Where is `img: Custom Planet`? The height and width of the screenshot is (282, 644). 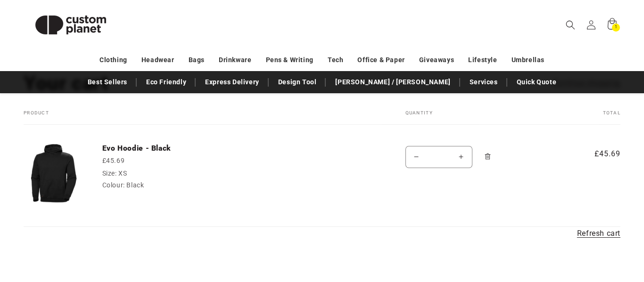 img: Custom Planet is located at coordinates (71, 25).